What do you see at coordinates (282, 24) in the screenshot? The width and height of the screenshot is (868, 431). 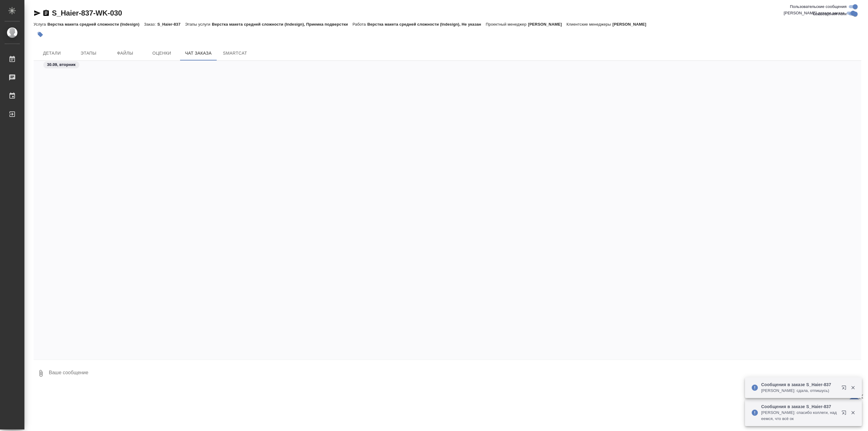 I see `p: Верстка макета средней сложности (Indesign), Приемка подверстки` at bounding box center [282, 24].